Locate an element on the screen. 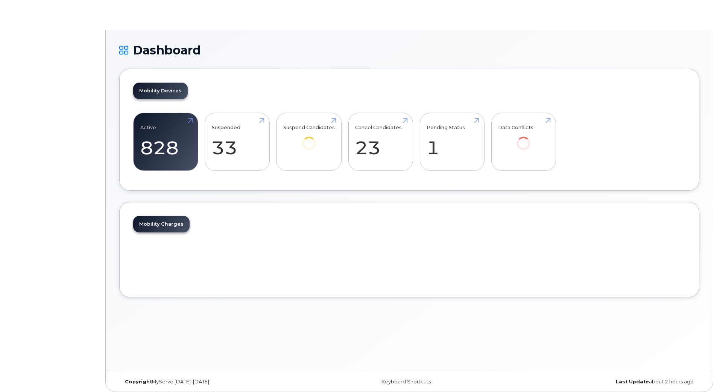  div: about 2 hours ago is located at coordinates (602, 382).